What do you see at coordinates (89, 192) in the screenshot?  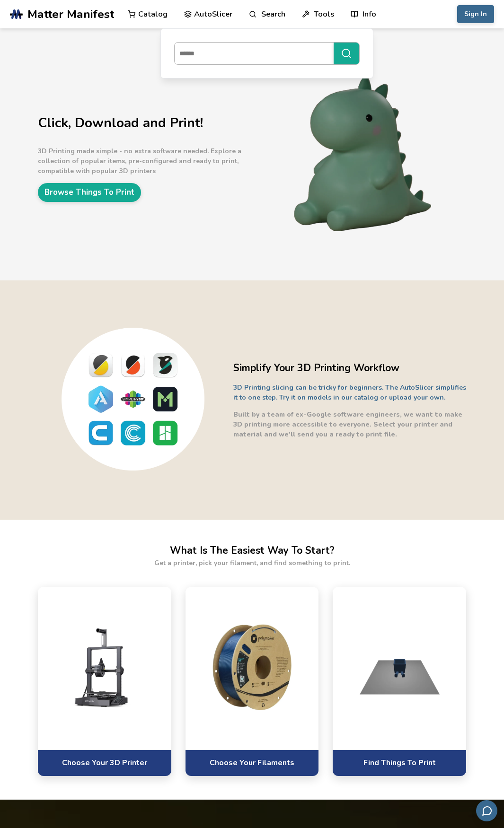 I see `a: Browse Things To Print` at bounding box center [89, 192].